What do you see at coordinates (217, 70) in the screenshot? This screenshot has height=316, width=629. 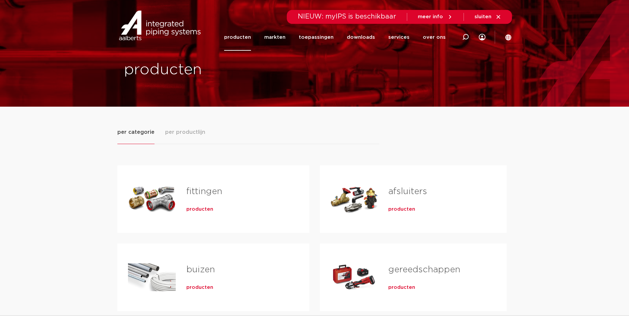 I see `h1: producten` at bounding box center [217, 70].